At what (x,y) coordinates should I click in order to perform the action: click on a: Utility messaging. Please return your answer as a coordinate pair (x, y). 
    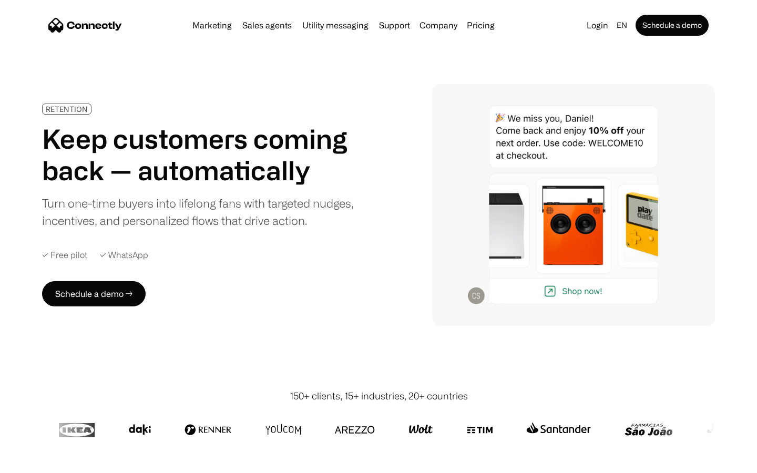
    Looking at the image, I should click on (335, 25).